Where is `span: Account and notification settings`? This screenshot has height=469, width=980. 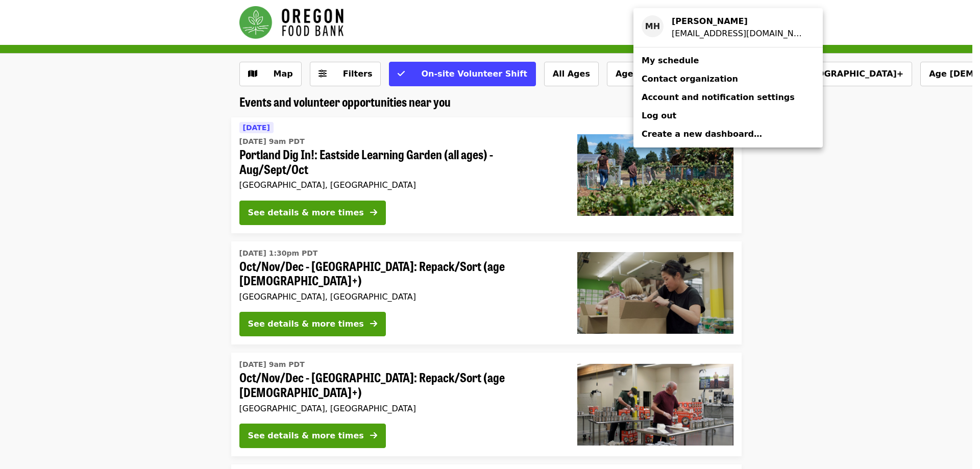 span: Account and notification settings is located at coordinates (718, 97).